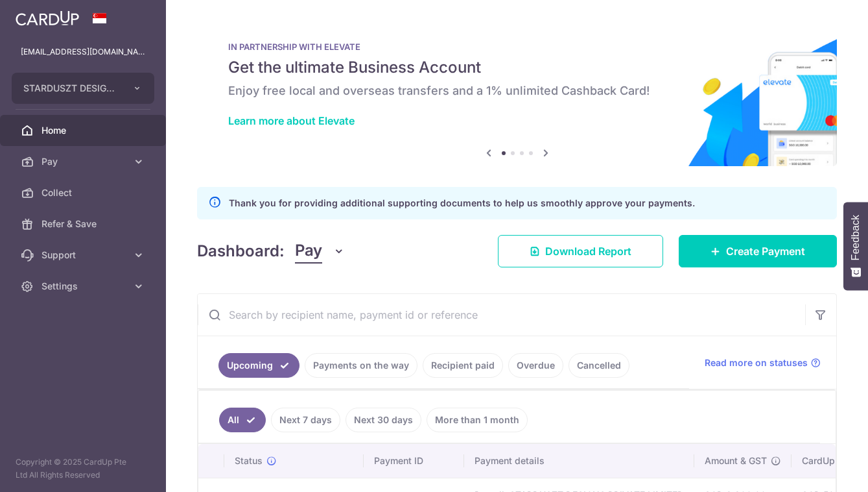 The width and height of the screenshot is (868, 492). I want to click on a: Create Payment, so click(758, 251).